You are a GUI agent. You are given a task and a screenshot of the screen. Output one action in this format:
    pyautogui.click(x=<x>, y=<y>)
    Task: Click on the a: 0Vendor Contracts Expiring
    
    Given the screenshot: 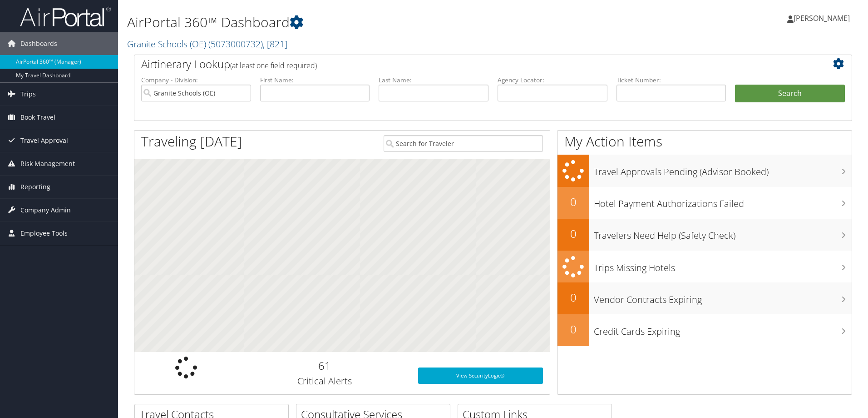 What is the action you would take?
    pyautogui.click(x=705, y=298)
    